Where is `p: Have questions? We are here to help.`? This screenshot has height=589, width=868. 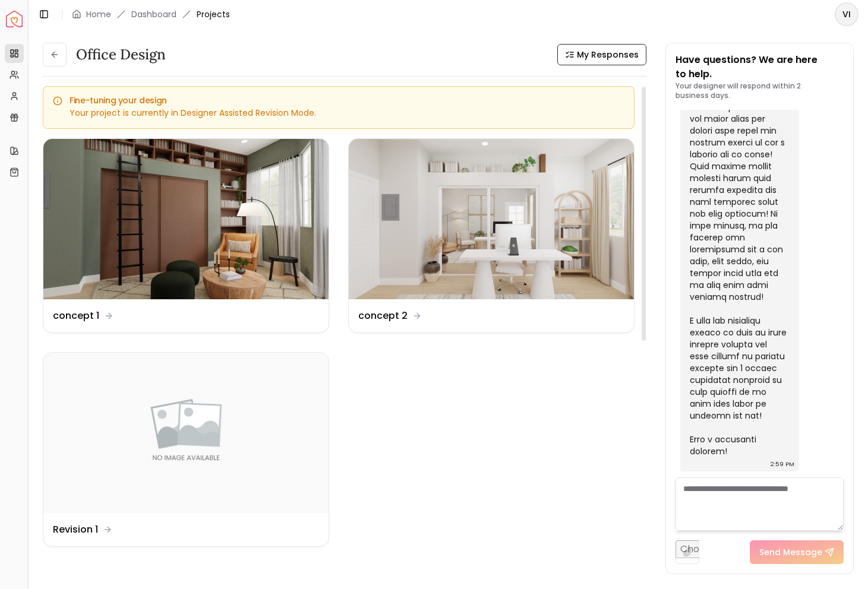 p: Have questions? We are here to help. is located at coordinates (759, 67).